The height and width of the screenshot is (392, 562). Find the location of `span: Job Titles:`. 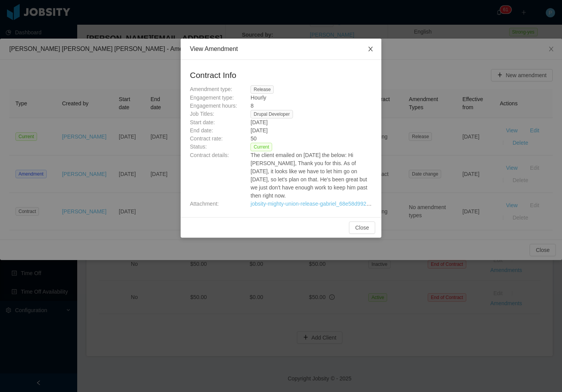

span: Job Titles: is located at coordinates (202, 114).